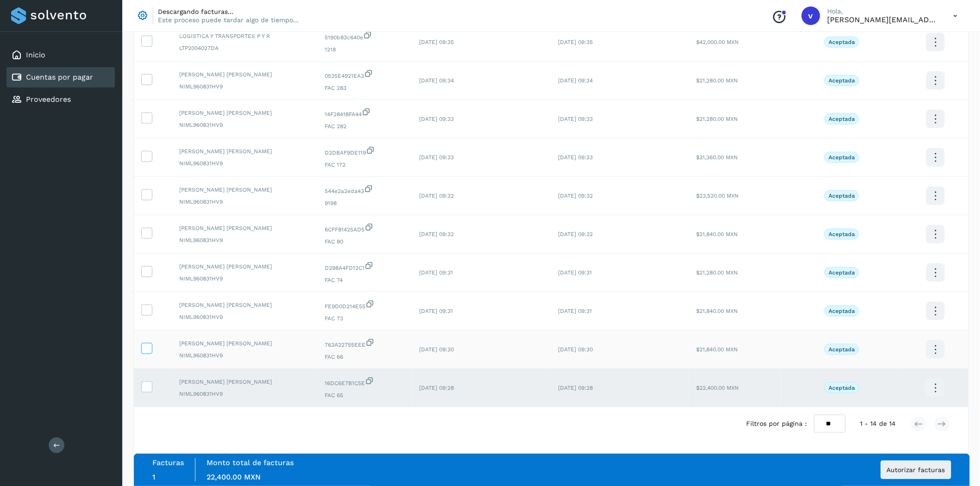  Describe the element at coordinates (364, 88) in the screenshot. I see `span: FAC 283` at that location.